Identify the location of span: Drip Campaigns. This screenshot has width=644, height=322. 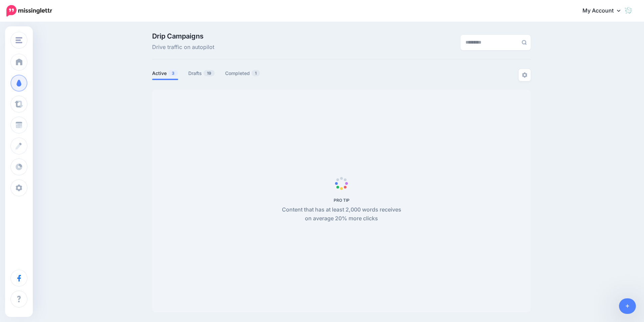
(183, 36).